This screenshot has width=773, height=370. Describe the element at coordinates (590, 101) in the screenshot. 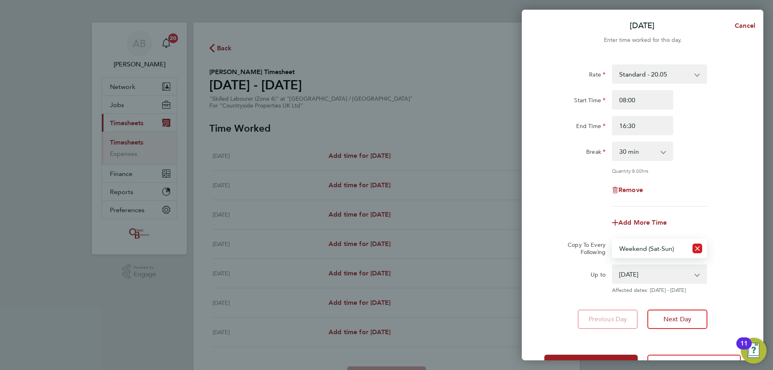

I see `label: Start Time` at that location.